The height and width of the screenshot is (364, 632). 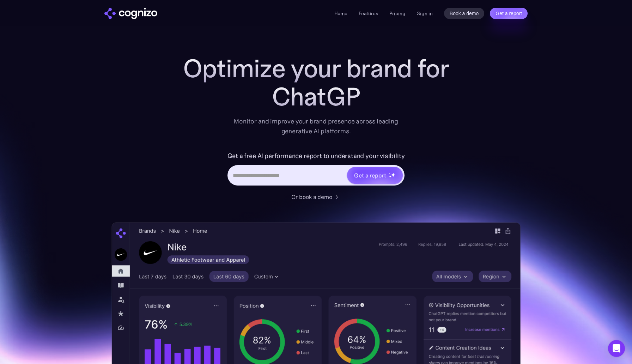 I want to click on a: Or book a demo, so click(x=316, y=197).